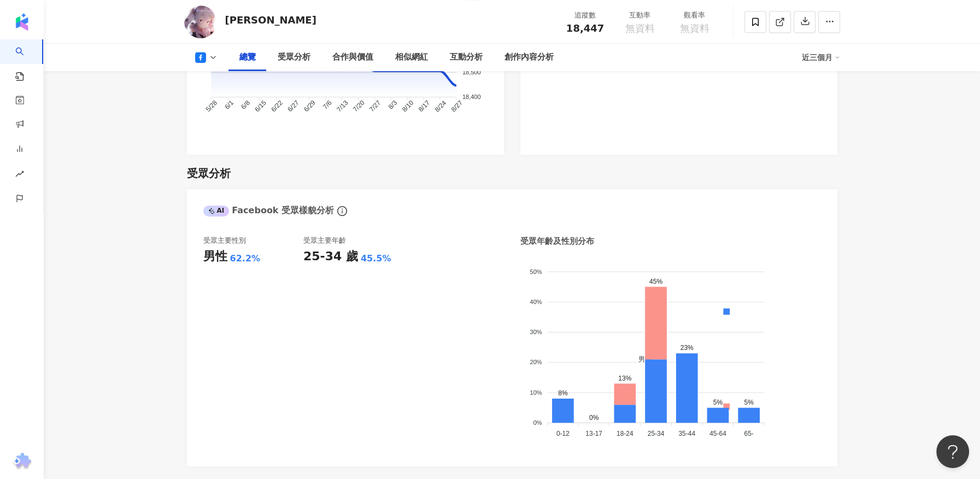  I want to click on tspan: 8/17, so click(424, 105).